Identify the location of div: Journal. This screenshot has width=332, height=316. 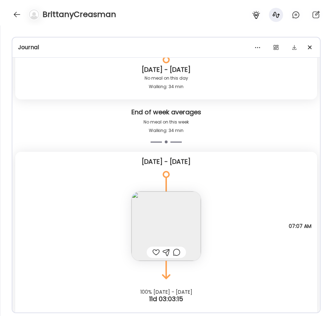
(166, 47).